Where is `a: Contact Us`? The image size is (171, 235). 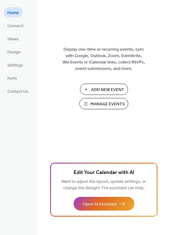
a: Contact Us is located at coordinates (18, 91).